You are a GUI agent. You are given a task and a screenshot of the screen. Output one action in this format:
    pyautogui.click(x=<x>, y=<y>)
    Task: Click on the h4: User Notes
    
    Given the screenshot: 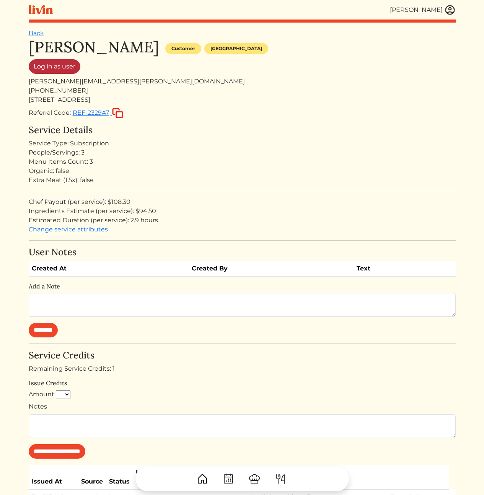 What is the action you would take?
    pyautogui.click(x=242, y=252)
    